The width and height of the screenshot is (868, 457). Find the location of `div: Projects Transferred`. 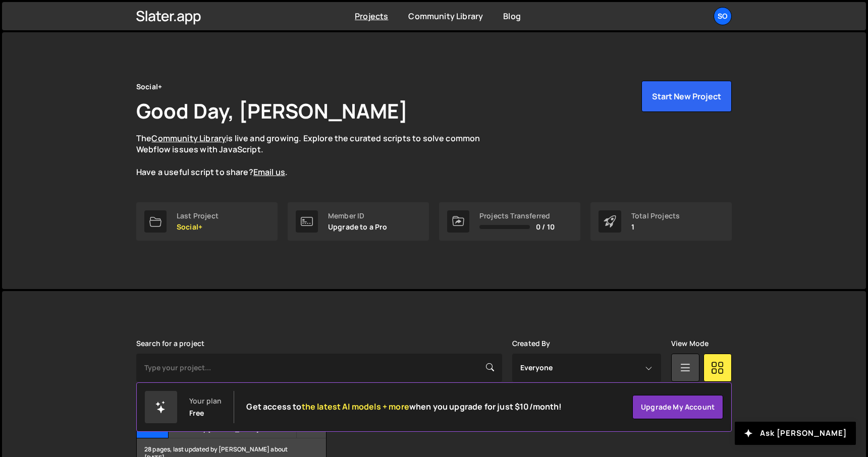

div: Projects Transferred is located at coordinates (517, 216).